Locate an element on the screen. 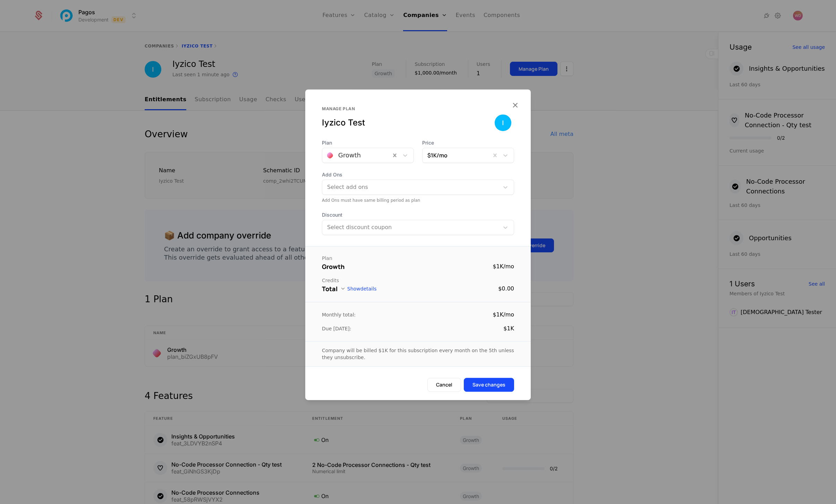 This screenshot has height=504, width=836. div: Iyzico Test is located at coordinates (408, 123).